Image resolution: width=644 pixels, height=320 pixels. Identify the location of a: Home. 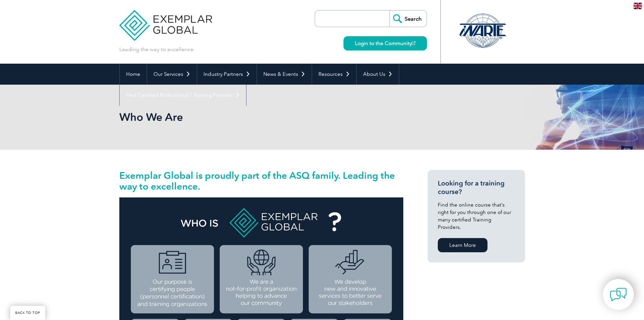
(133, 74).